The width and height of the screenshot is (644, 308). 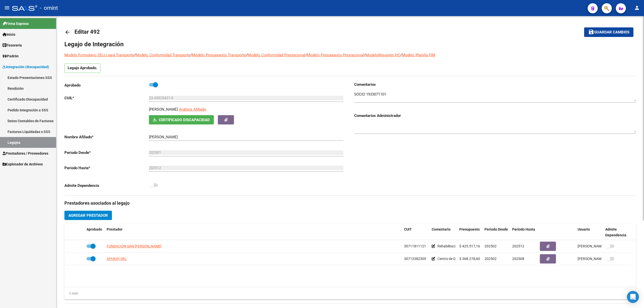 What do you see at coordinates (495, 116) in the screenshot?
I see `h3: Comentarios Administrador` at bounding box center [495, 116].